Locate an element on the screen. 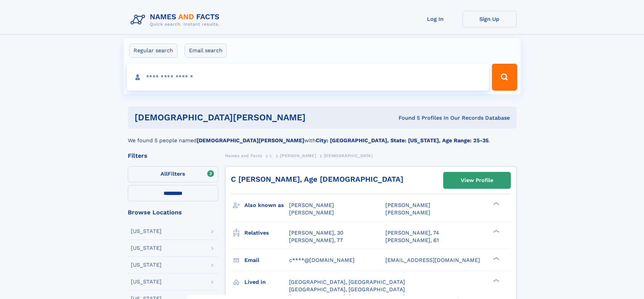 This screenshot has height=299, width=644. span: All is located at coordinates (164, 173).